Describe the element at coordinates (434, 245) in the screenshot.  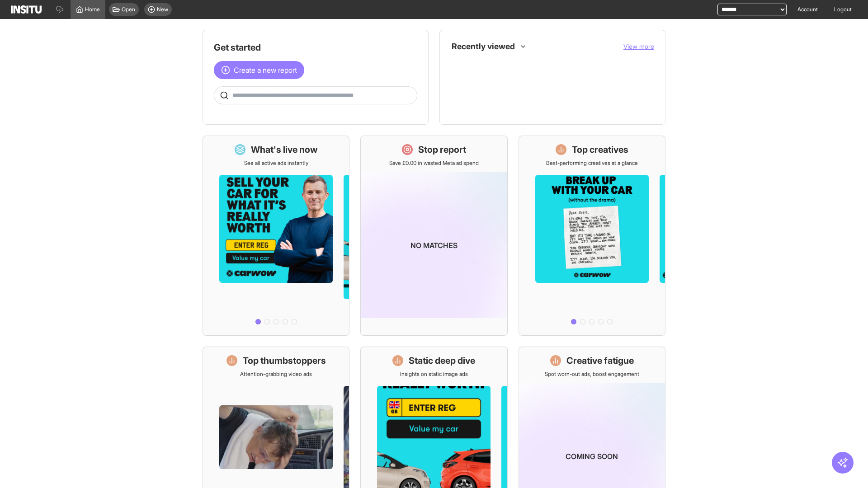
I see `img: coming-soon-gradient_kfitwp.png` at that location.